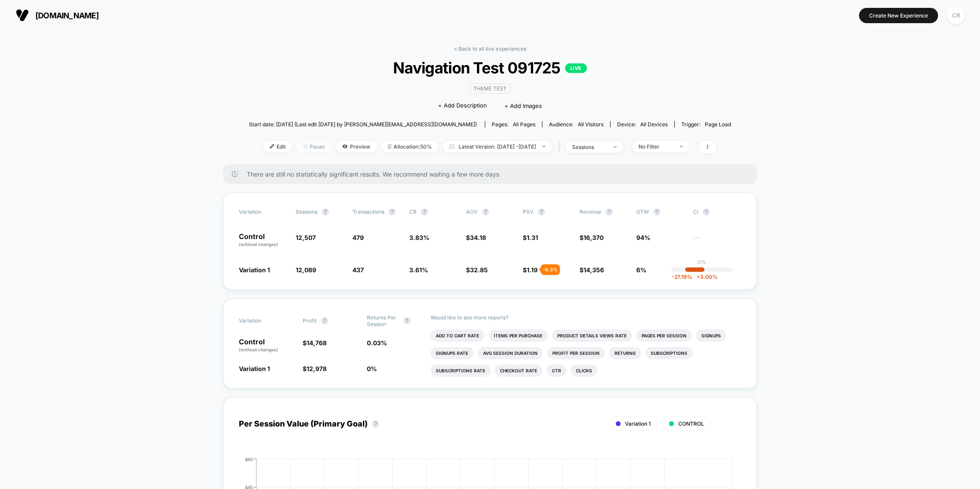 Image resolution: width=980 pixels, height=489 pixels. I want to click on span: Transactions, so click(368, 212).